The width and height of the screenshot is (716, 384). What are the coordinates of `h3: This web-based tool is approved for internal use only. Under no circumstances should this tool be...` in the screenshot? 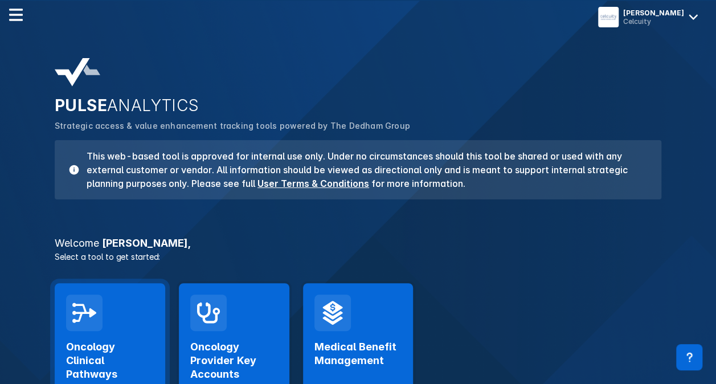 It's located at (363, 170).